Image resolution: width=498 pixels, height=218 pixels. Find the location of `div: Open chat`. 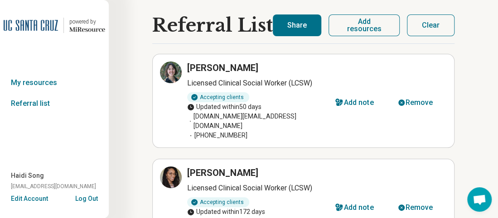

div: Open chat is located at coordinates (479, 200).